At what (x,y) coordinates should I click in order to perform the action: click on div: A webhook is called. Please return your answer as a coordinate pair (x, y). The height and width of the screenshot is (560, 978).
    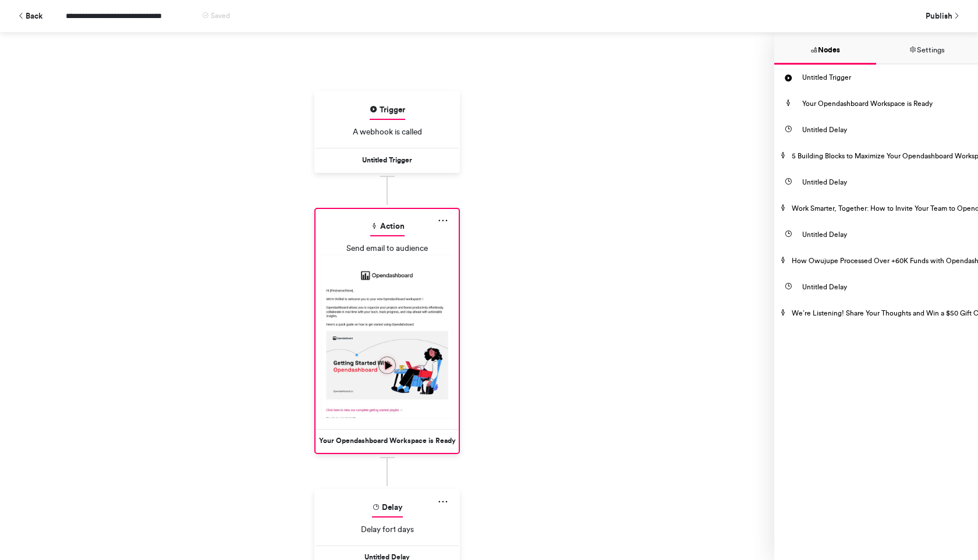
    Looking at the image, I should click on (387, 131).